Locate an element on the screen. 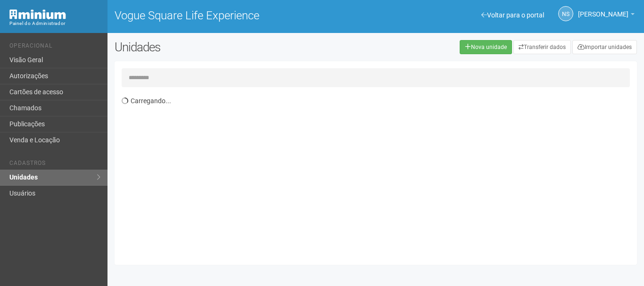 The width and height of the screenshot is (644, 286). h1: Vogue Square Life Experience is located at coordinates (241, 15).